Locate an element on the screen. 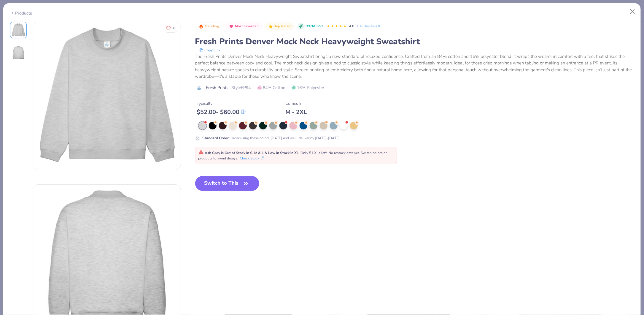 The width and height of the screenshot is (644, 315). div: Comes In is located at coordinates (296, 103).